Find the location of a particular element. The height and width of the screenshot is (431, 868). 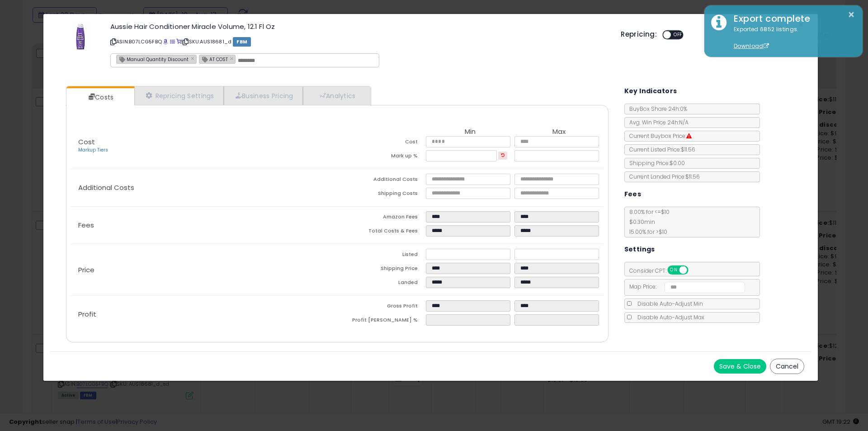

span: Avg. Win Price 24h: N/A is located at coordinates (657, 122).